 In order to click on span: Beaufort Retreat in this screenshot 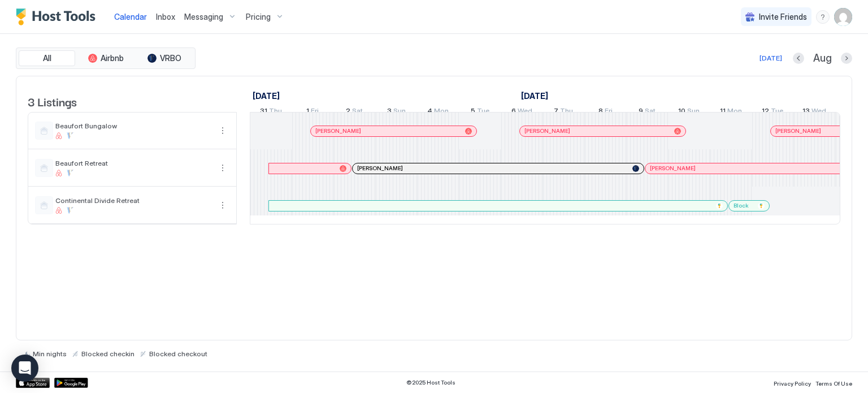, I will do `click(134, 163)`.